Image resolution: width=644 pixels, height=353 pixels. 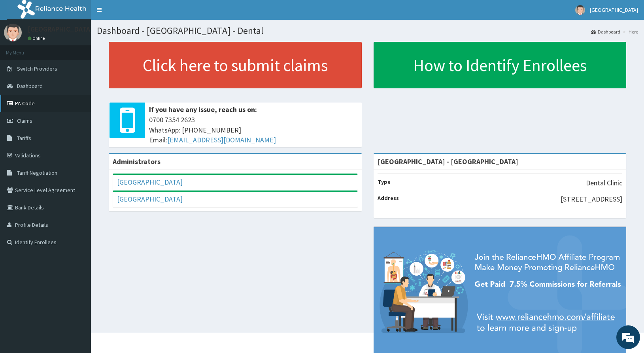 I want to click on b: Address, so click(x=388, y=198).